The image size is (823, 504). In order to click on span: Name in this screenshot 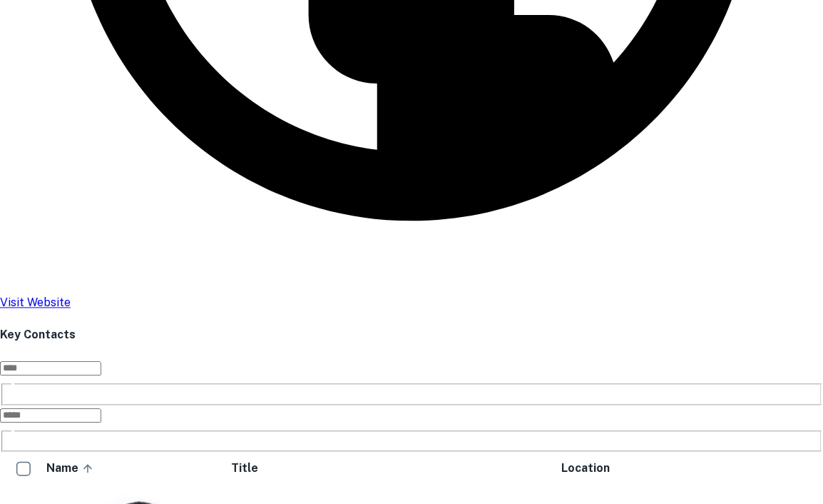, I will do `click(72, 469)`.